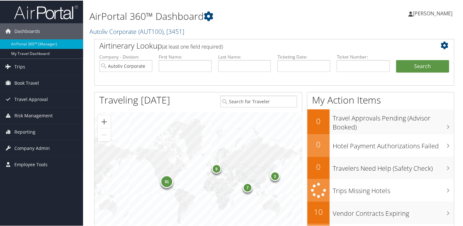  What do you see at coordinates (46, 12) in the screenshot?
I see `img: airportal-logo.png` at bounding box center [46, 12].